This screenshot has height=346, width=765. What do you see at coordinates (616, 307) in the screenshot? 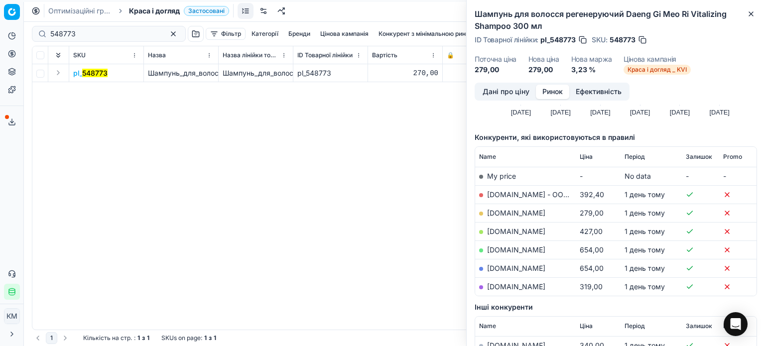
I see `h5: Інші конкуренти` at bounding box center [616, 307].